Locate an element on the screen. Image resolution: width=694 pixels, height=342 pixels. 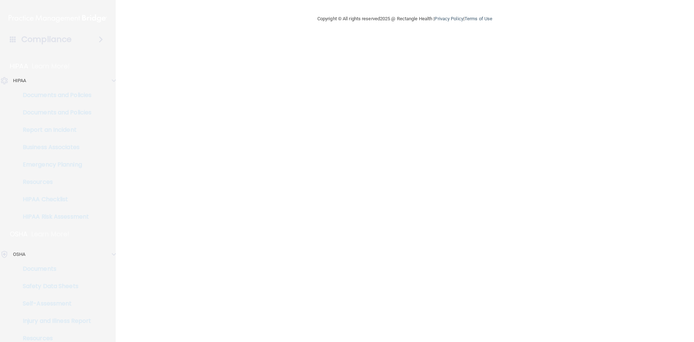
div: Copyright © All rights reserved 2025 @ Rectangle Health | | is located at coordinates (405, 19).